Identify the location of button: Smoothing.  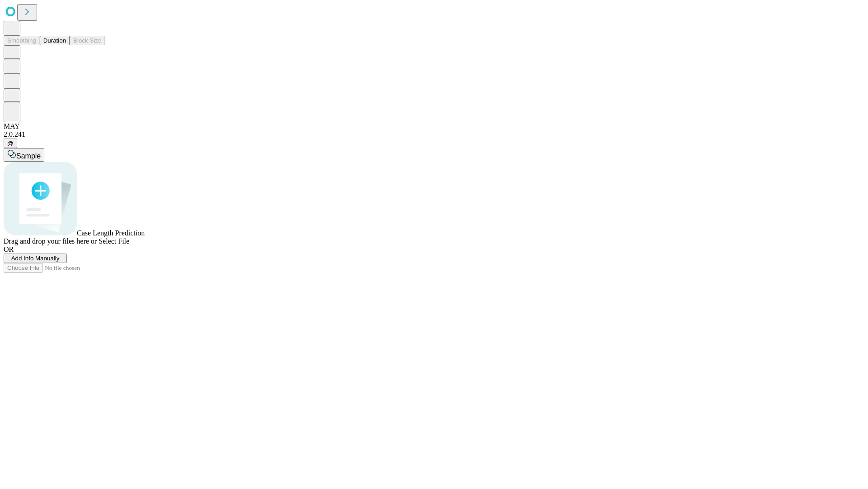
(22, 40).